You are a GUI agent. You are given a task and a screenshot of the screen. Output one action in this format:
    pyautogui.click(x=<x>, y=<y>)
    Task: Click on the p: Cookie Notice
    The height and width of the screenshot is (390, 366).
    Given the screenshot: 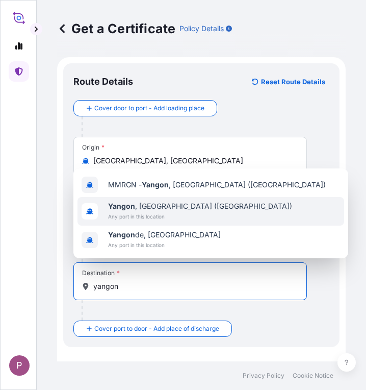 What is the action you would take?
    pyautogui.click(x=313, y=375)
    